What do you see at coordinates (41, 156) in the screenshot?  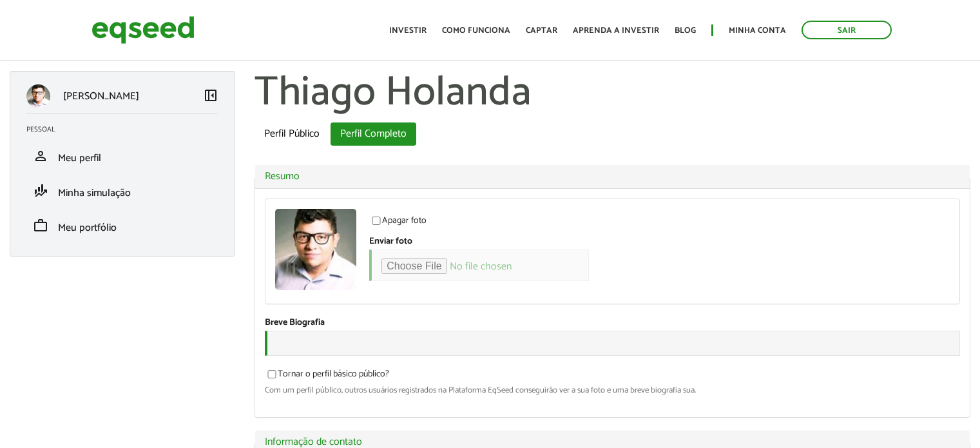 I see `span: person` at bounding box center [41, 156].